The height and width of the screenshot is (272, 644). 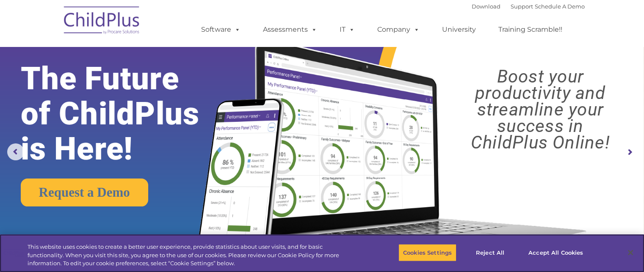 What do you see at coordinates (630, 252) in the screenshot?
I see `button: Close` at bounding box center [630, 252].